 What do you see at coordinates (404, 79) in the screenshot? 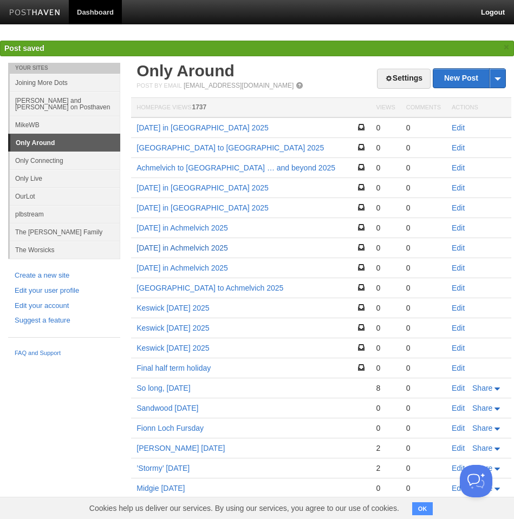
I see `a: Settings` at bounding box center [404, 79].